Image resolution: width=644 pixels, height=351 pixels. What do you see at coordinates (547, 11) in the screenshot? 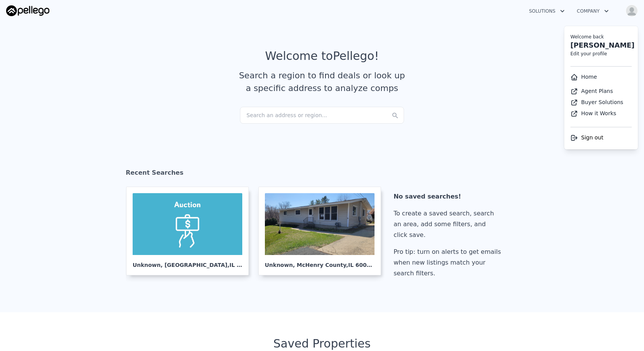
I see `button: Solutions` at bounding box center [547, 11].